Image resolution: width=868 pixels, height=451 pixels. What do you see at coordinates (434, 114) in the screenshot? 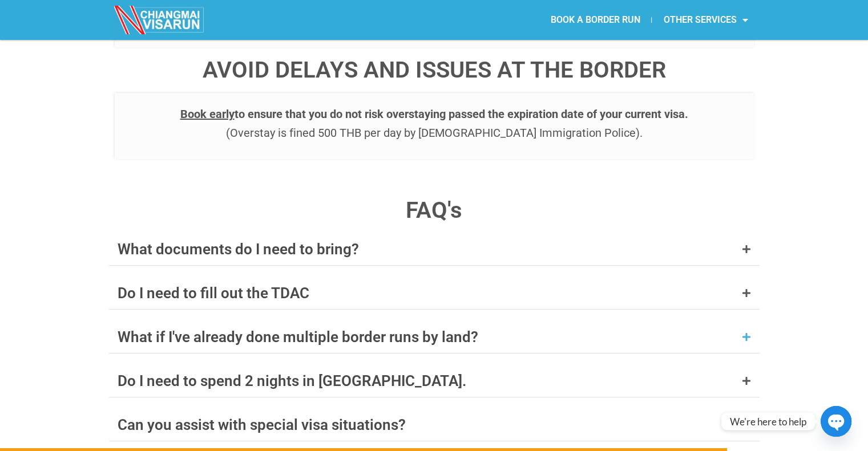
I see `b: to ensure that you do not risk overstaying passed the expiration date of your current visa.` at bounding box center [434, 114].